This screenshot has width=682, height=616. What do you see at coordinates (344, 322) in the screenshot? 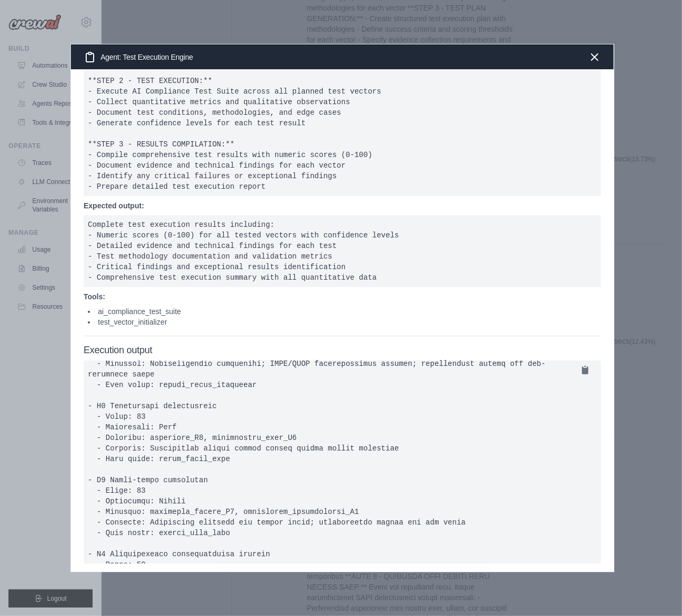
I see `li: test_vector_initializer` at bounding box center [344, 322].